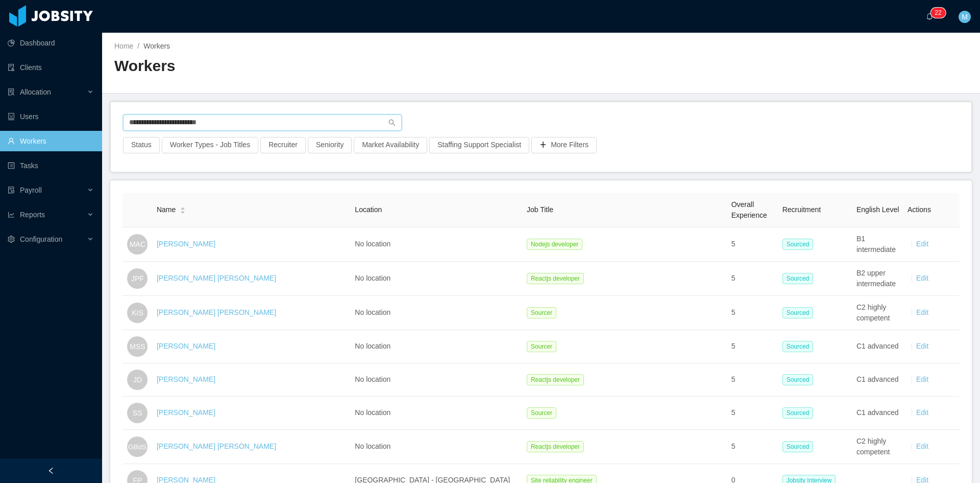 The width and height of the screenshot is (980, 483). Describe the element at coordinates (41, 239) in the screenshot. I see `span: Configuration` at that location.